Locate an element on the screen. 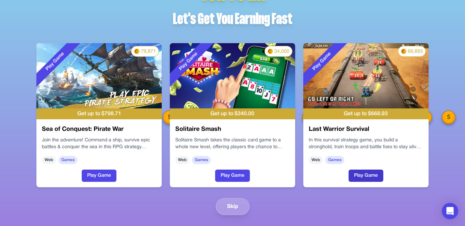  span: 79,871 is located at coordinates (148, 52).